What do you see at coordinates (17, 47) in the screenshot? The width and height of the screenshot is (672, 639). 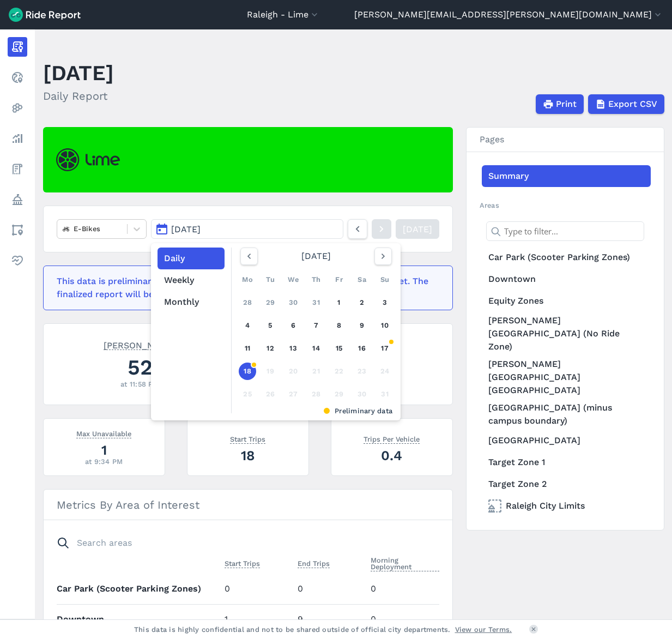 I see `a: Report` at bounding box center [17, 47].